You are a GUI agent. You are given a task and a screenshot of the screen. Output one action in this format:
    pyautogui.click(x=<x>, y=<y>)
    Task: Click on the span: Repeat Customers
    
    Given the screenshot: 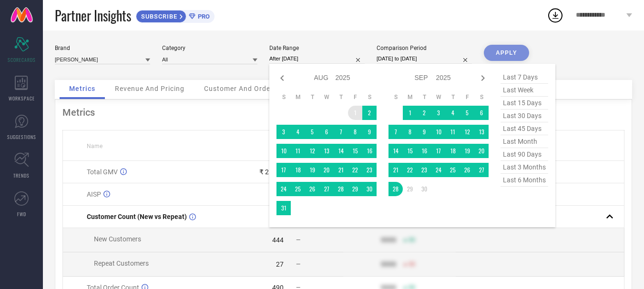 What is the action you would take?
    pyautogui.click(x=121, y=263)
    